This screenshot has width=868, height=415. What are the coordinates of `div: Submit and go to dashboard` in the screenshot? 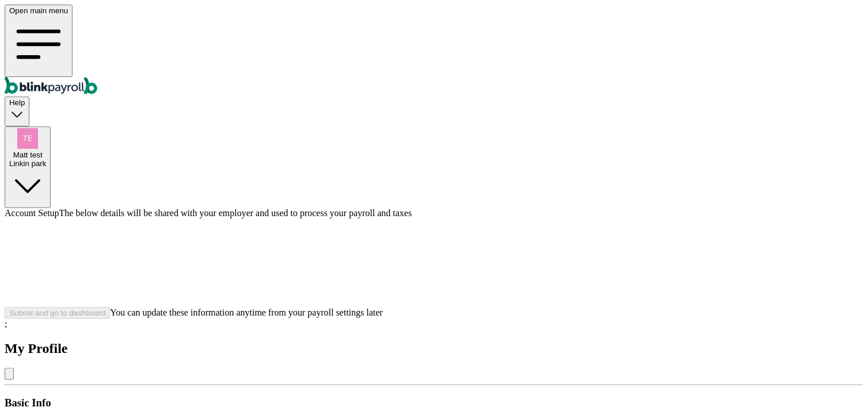 It's located at (57, 313).